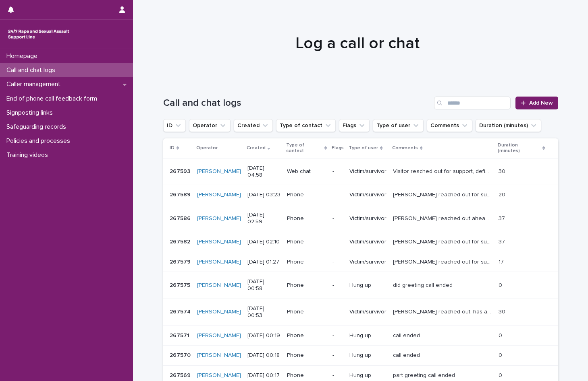 The image size is (588, 381). What do you see at coordinates (181, 194) in the screenshot?
I see `p: 267589` at bounding box center [181, 194].